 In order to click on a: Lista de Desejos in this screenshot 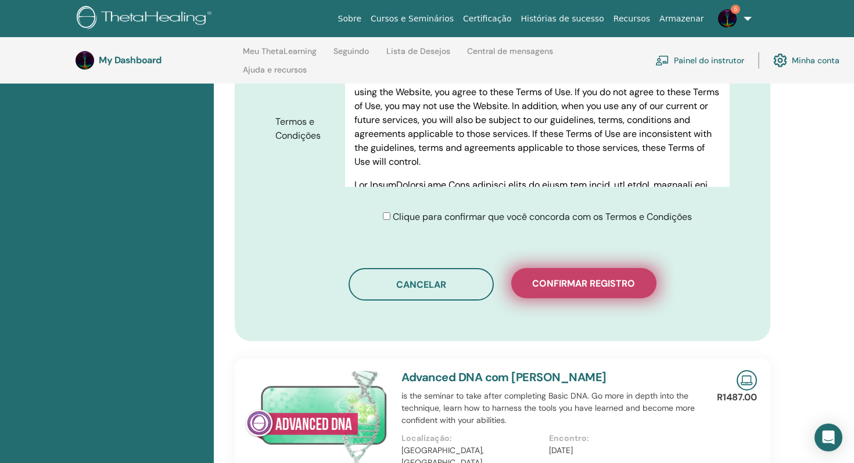, I will do `click(418, 56)`.